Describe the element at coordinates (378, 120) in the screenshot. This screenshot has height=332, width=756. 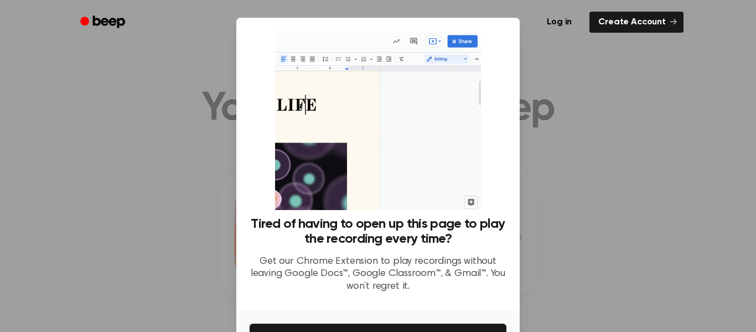
I see `img: Beep extension in action` at that location.